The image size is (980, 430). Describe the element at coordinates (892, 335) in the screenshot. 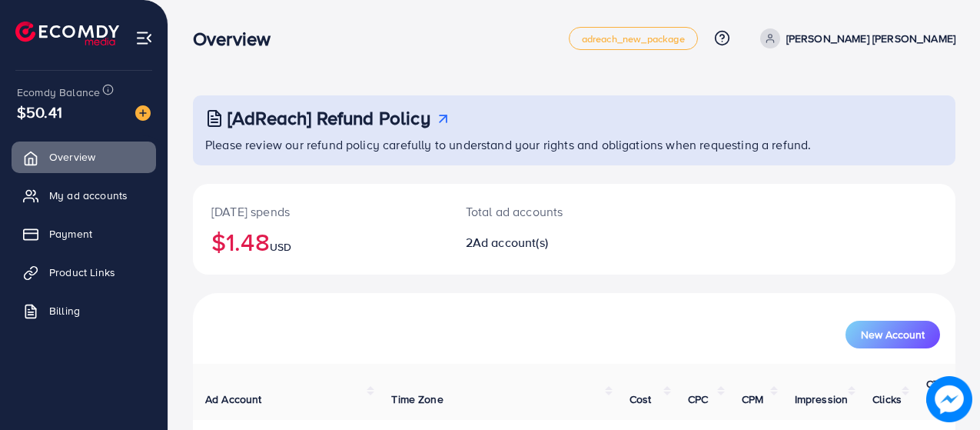

I see `span: New Account` at that location.